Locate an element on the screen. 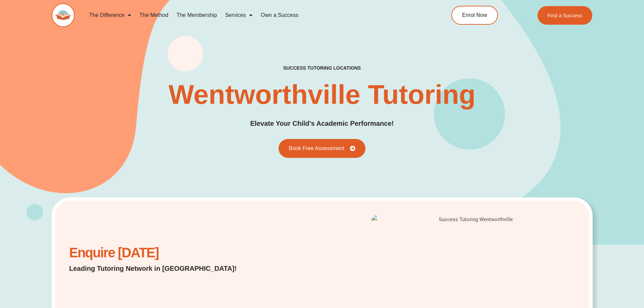 This screenshot has height=308, width=644. span: Find a Success is located at coordinates (565, 16).